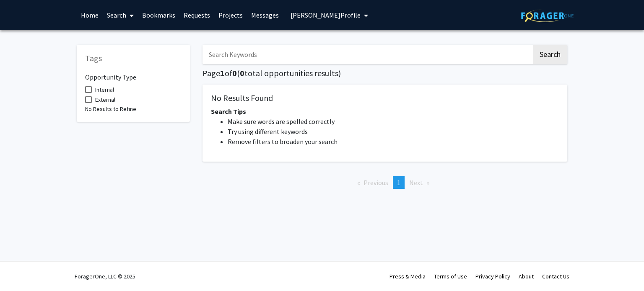 This screenshot has height=291, width=644. What do you see at coordinates (105, 100) in the screenshot?
I see `span: External` at bounding box center [105, 100].